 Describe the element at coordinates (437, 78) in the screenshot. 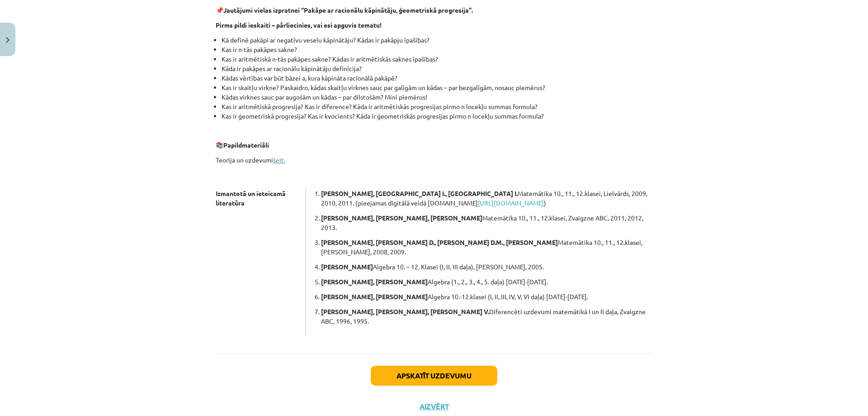

I see `li: Kādas vērtības var būt bāzei a, kura kāpināta racionālā pakāpē?` at that location.